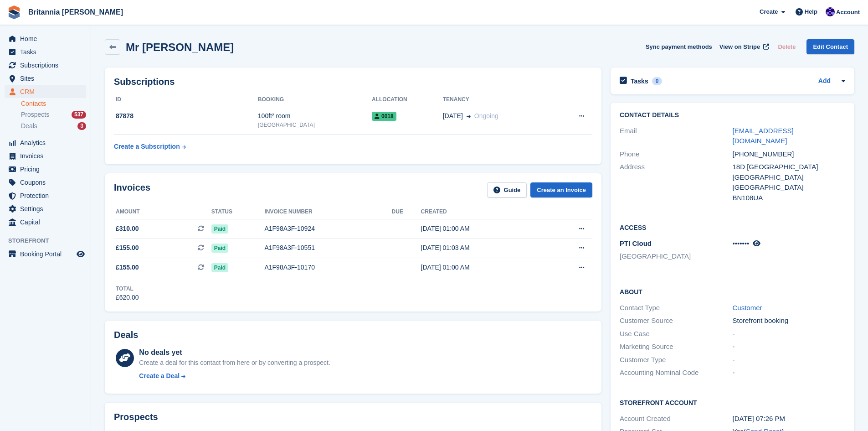 The width and height of the screenshot is (868, 431). Describe the element at coordinates (47, 38) in the screenshot. I see `span: Home` at that location.